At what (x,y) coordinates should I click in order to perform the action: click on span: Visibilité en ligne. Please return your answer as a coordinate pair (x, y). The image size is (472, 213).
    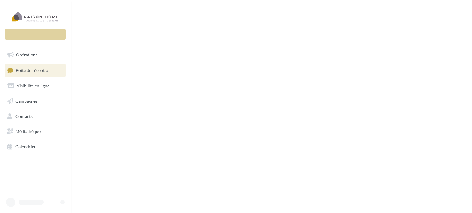
    Looking at the image, I should click on (33, 86).